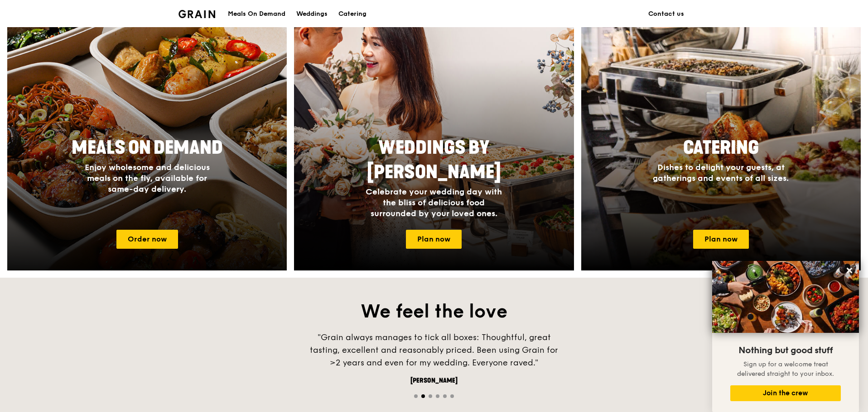 The width and height of the screenshot is (868, 412). Describe the element at coordinates (721, 148) in the screenshot. I see `span: Catering` at that location.